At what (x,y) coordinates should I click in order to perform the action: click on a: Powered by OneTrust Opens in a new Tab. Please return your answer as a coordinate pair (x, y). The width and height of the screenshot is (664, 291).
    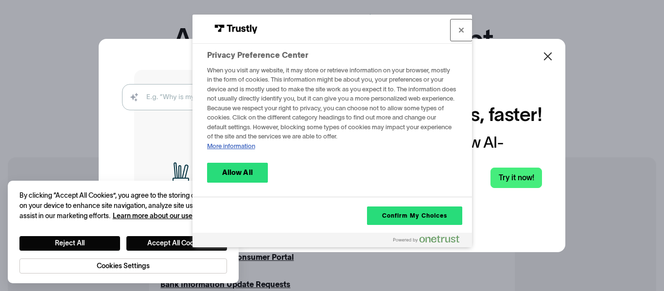
    Looking at the image, I should click on (430, 241).